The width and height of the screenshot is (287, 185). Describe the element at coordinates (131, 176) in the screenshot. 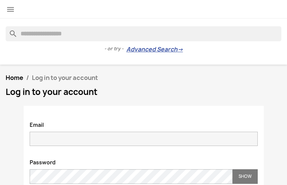

I see `input: Password input` at that location.